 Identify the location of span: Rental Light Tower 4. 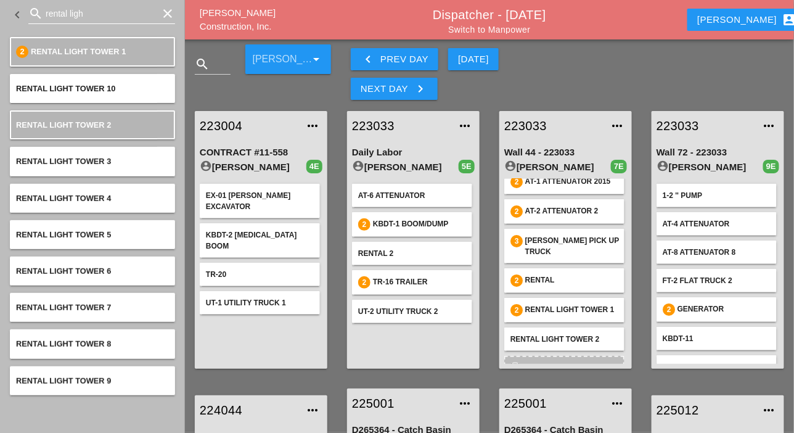
(64, 198).